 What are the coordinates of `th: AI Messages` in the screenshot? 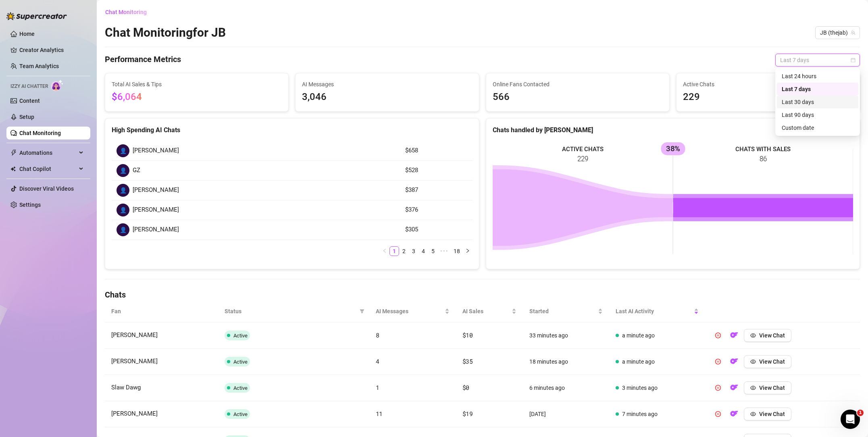 It's located at (412, 311).